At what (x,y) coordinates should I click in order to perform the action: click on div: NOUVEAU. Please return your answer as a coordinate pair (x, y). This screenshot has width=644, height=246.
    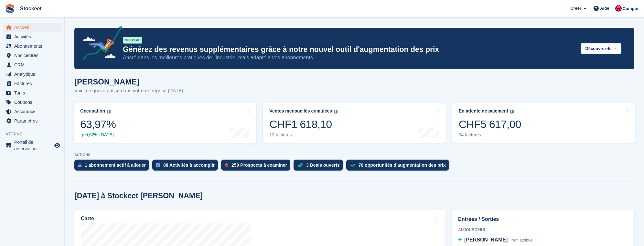
    Looking at the image, I should click on (132, 40).